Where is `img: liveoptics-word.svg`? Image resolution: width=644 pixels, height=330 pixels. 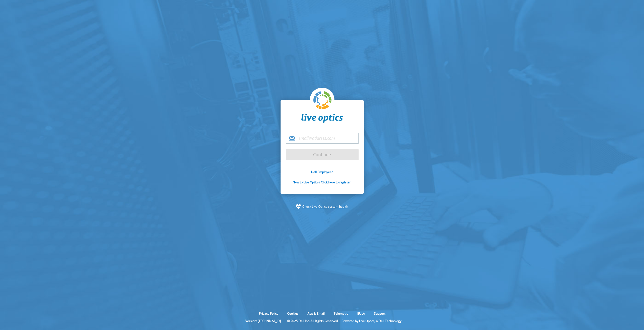
img: liveoptics-word.svg is located at coordinates (322, 119).